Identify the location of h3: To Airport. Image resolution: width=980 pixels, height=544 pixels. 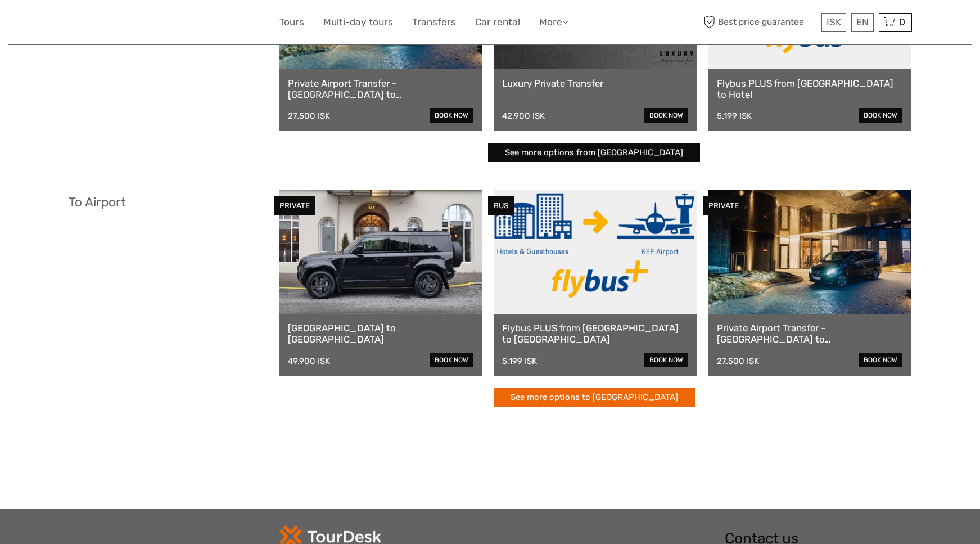
(162, 203).